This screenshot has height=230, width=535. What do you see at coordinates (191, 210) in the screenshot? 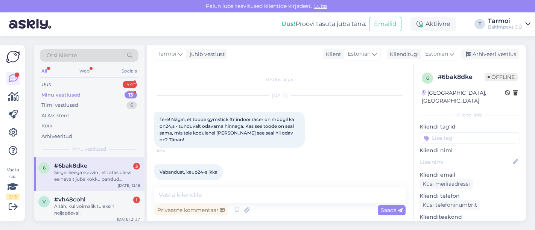
I see `div: Privaatne kommentaar` at bounding box center [191, 210].